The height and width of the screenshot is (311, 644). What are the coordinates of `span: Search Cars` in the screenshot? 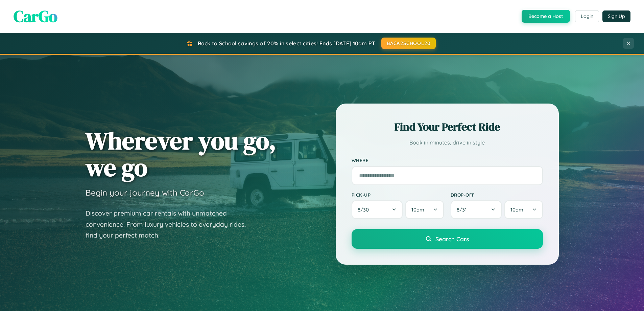 It's located at (452, 239).